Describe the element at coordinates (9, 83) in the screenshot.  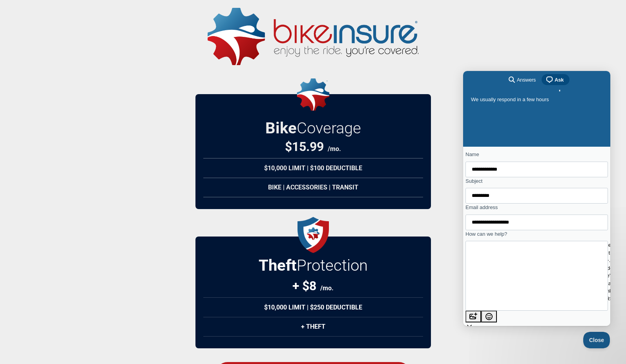
I see `span: Name` at that location.